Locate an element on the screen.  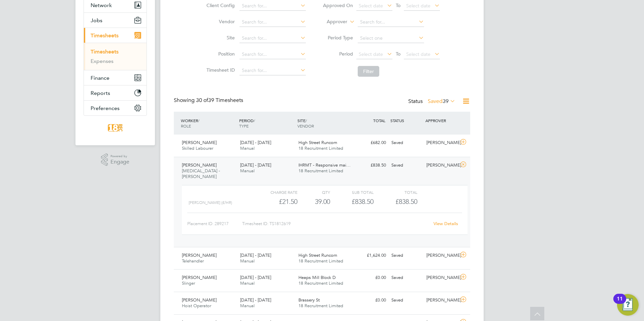
label: Site is located at coordinates (220, 38).